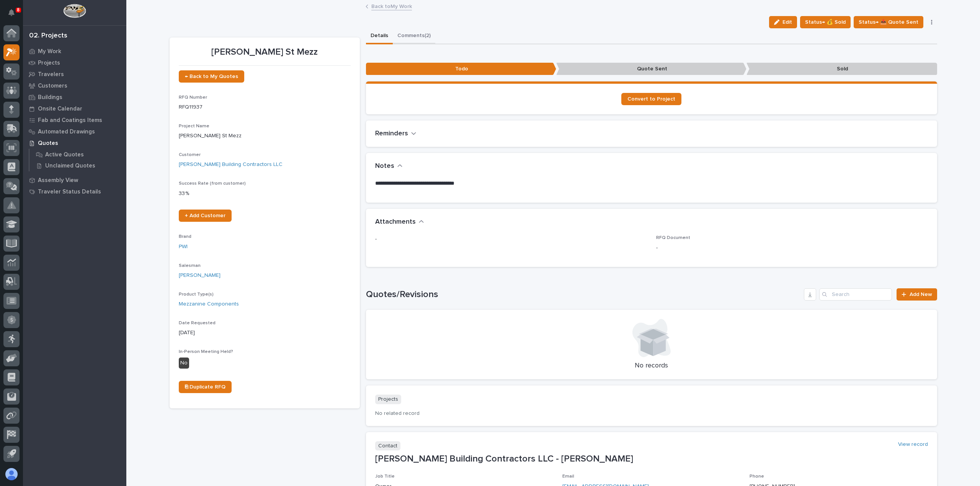 The width and height of the screenshot is (980, 486). What do you see at coordinates (193, 97) in the screenshot?
I see `span: RFQ Number` at bounding box center [193, 97].